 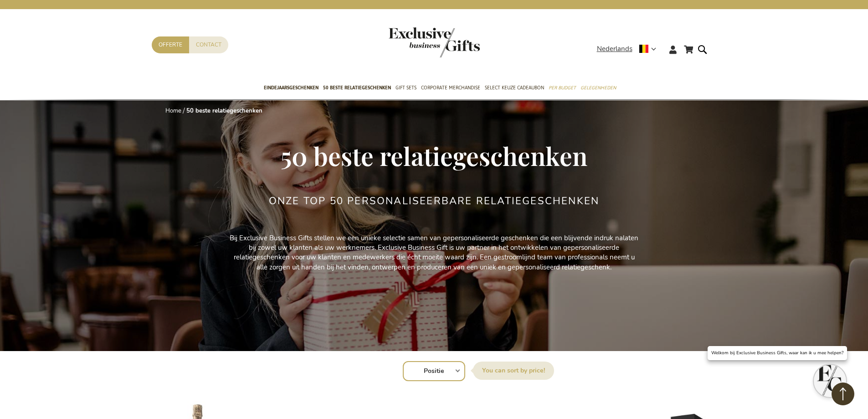 What do you see at coordinates (598, 89) in the screenshot?
I see `a: Gelegenheden` at bounding box center [598, 89].